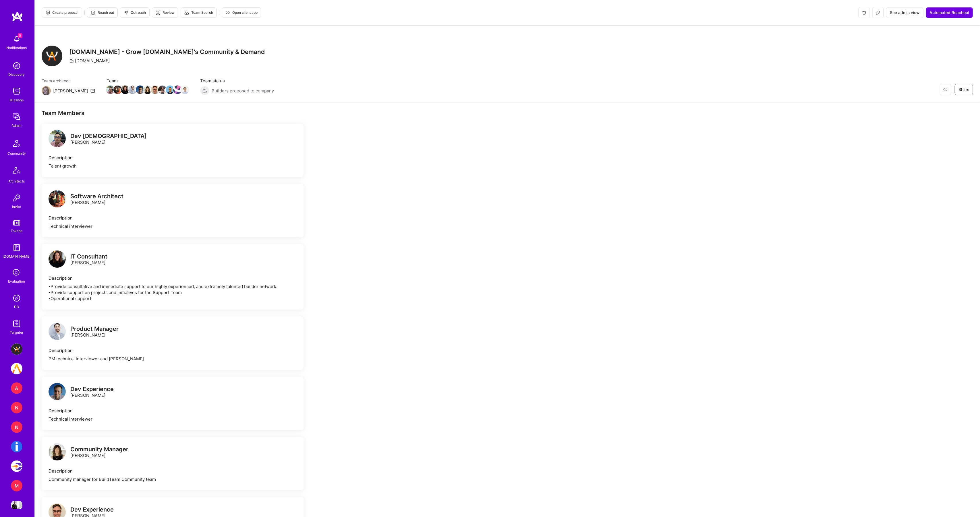 The width and height of the screenshot is (980, 517). I want to click on span: See admin view, so click(904, 12).